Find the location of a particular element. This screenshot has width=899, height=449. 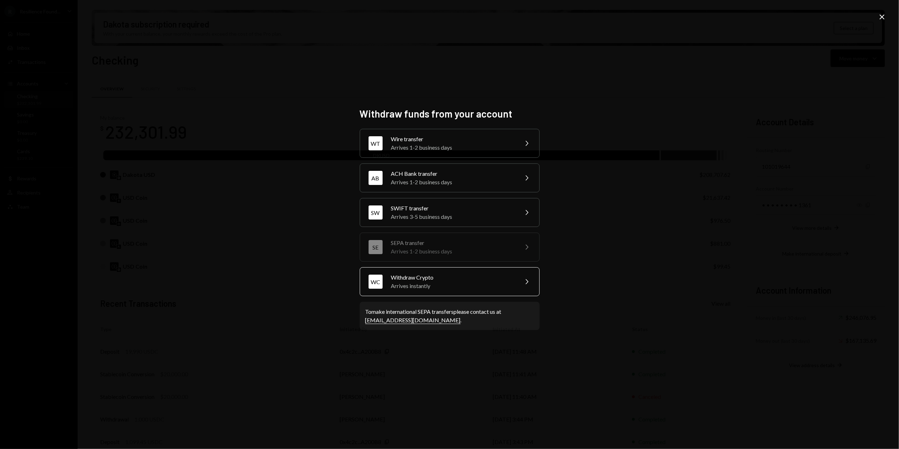

button: ABACH Bank transferArrives 1-2 business days is located at coordinates (450, 178).